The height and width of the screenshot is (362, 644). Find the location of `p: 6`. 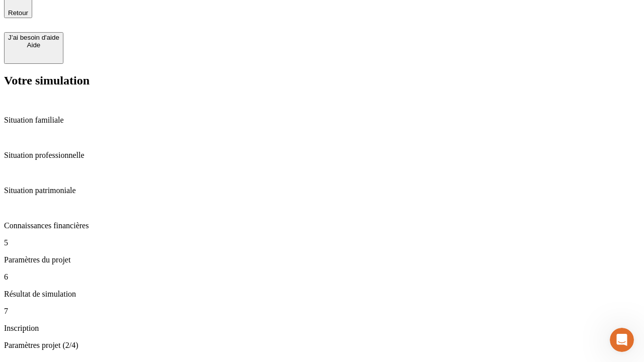

p: 6 is located at coordinates (322, 277).